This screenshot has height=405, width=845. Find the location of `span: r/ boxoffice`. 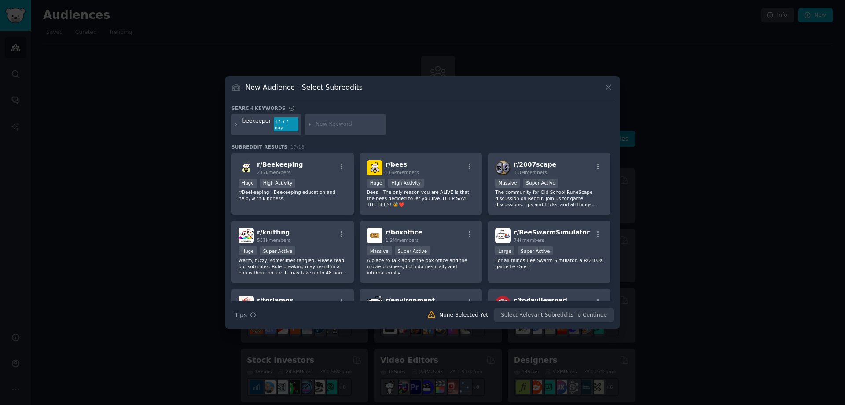

span: r/ boxoffice is located at coordinates (404, 232).